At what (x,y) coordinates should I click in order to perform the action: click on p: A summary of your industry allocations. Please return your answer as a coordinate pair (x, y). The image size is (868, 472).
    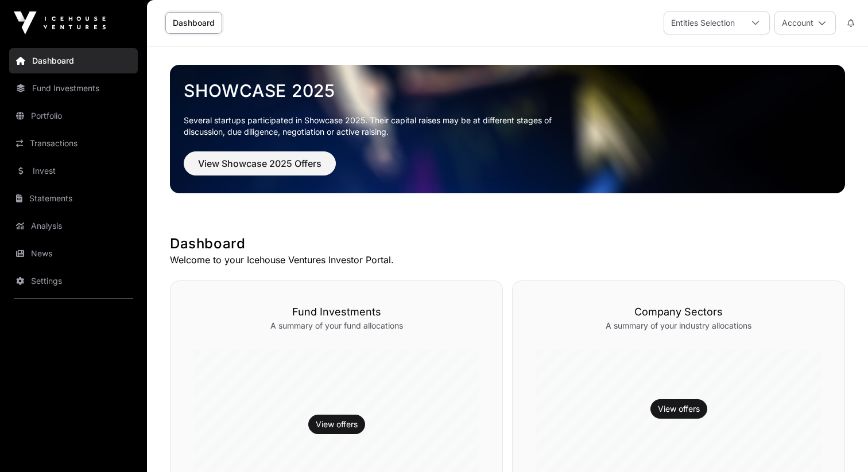
    Looking at the image, I should click on (678, 326).